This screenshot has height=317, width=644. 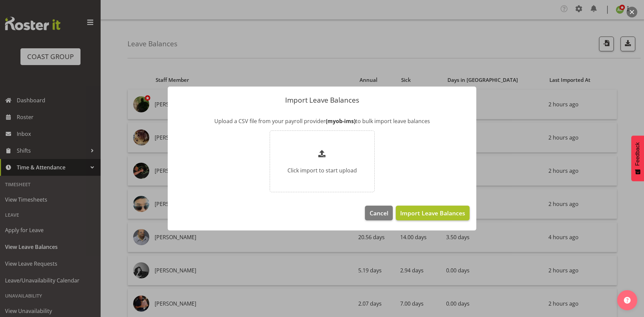 I want to click on button: Feedback - Show survey, so click(x=638, y=158).